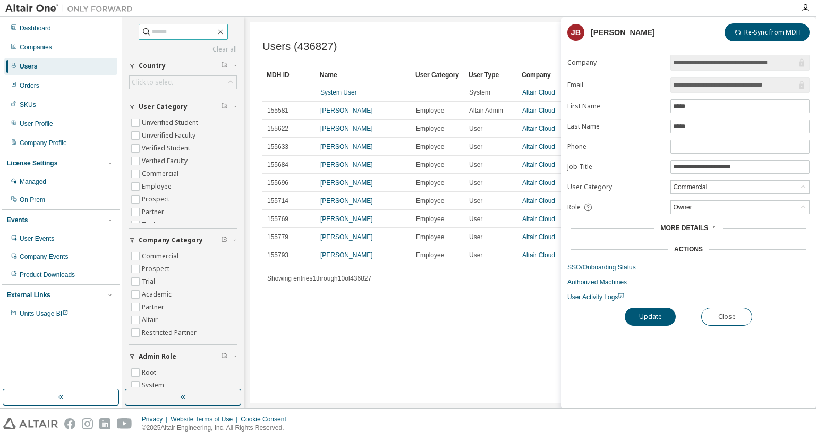 The width and height of the screenshot is (816, 439). Describe the element at coordinates (183, 107) in the screenshot. I see `button: User Category` at that location.